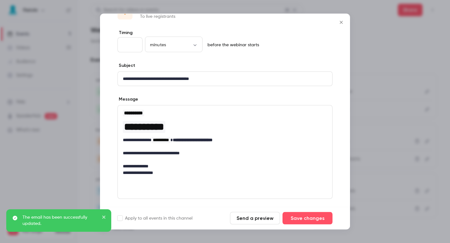  I want to click on p: before the webinar starts, so click(232, 45).